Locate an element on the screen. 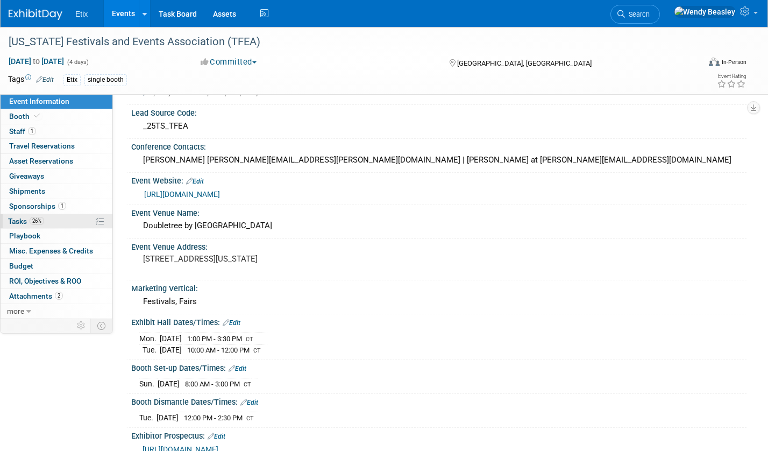 Image resolution: width=768 pixels, height=451 pixels. span: Attachments is located at coordinates (36, 296).